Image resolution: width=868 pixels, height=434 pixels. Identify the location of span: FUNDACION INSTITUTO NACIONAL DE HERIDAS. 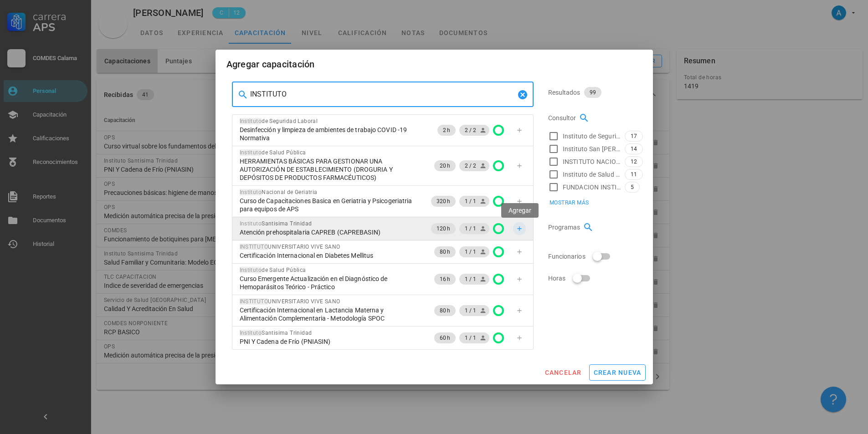
(591, 187).